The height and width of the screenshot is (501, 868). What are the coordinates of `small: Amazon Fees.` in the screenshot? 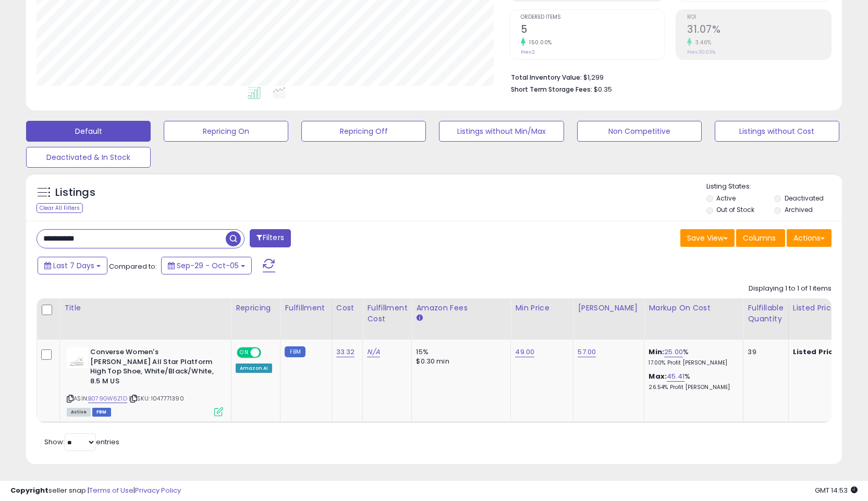 It's located at (419, 318).